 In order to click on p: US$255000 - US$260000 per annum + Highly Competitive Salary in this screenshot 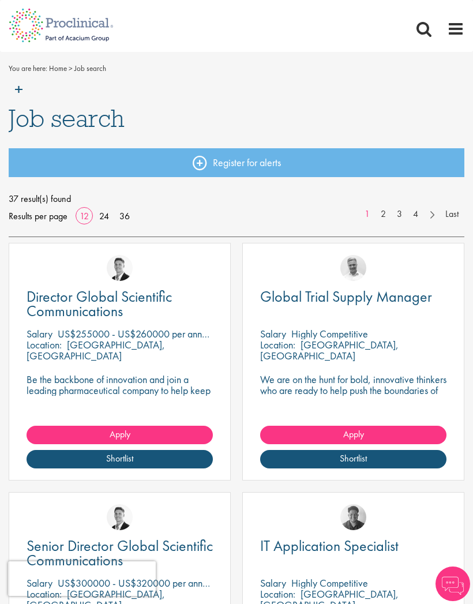, I will do `click(193, 333)`.